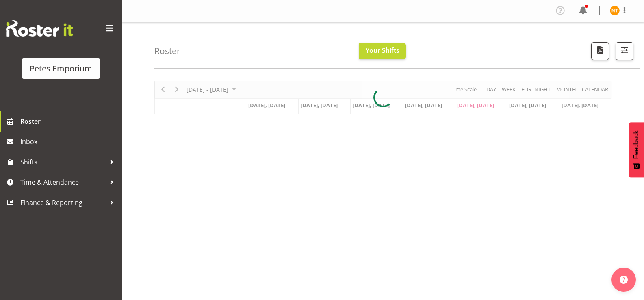  What do you see at coordinates (636, 144) in the screenshot?
I see `span: Feedback` at bounding box center [636, 144].